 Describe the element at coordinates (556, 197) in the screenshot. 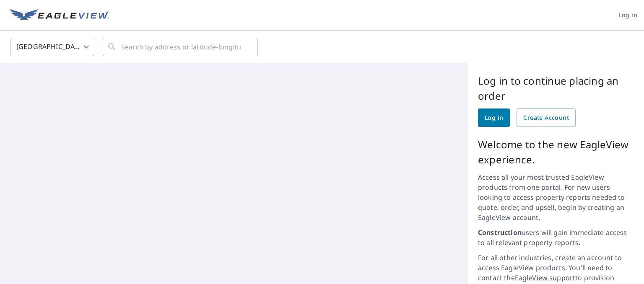

I see `p: Access all your most trusted EagleView products from one portal. For new users looking to access ...` at that location.